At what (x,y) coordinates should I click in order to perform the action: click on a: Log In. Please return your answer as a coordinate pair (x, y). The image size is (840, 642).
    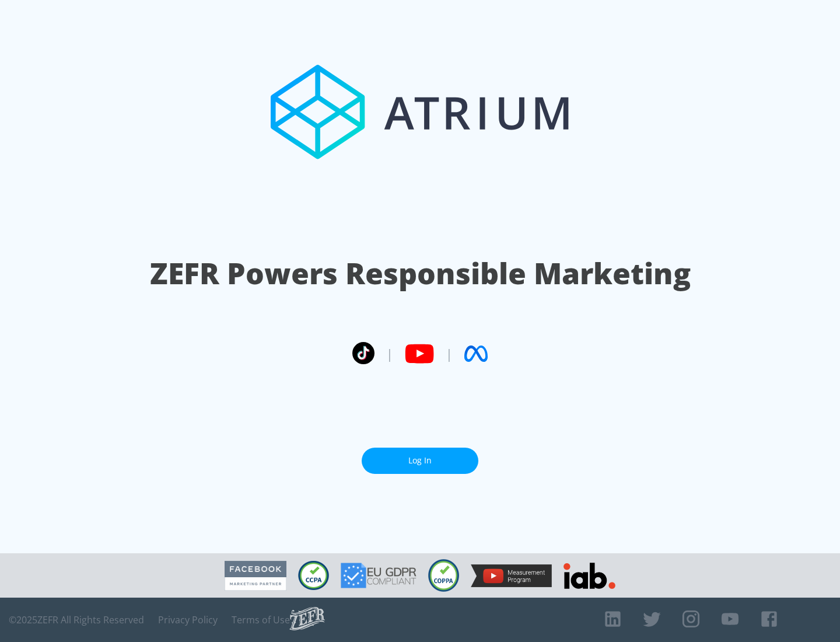
    Looking at the image, I should click on (420, 461).